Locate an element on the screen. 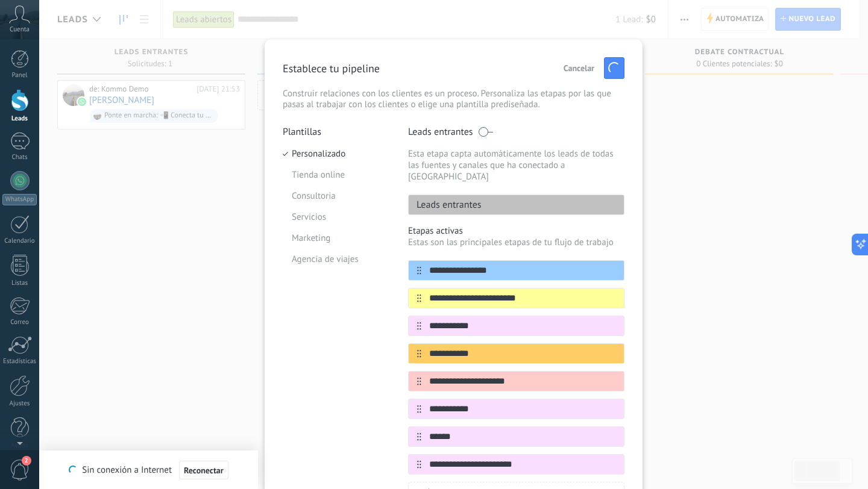 This screenshot has height=489, width=868. li: Tienda online is located at coordinates (336, 174).